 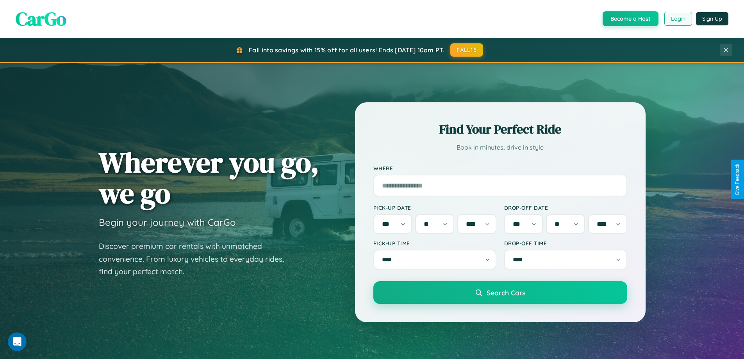 What do you see at coordinates (434, 207) in the screenshot?
I see `label: Pick-up Date` at bounding box center [434, 207].